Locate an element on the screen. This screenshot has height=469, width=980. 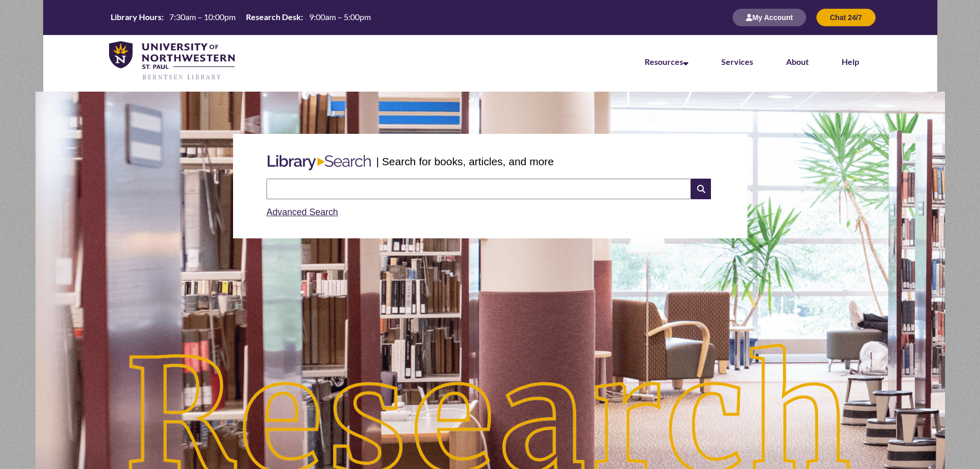
span: 7:30am – 10:00pm is located at coordinates (202, 16).